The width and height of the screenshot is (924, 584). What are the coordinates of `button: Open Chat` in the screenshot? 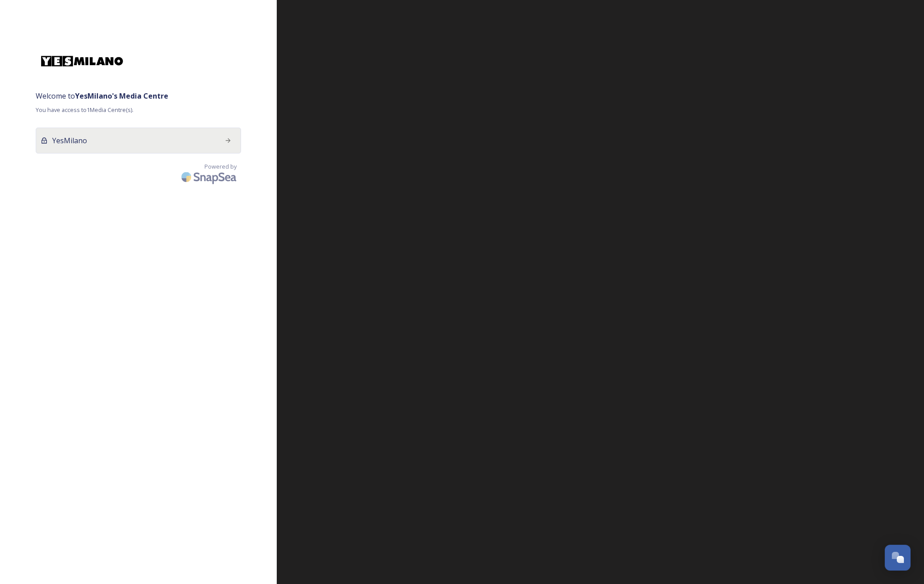 It's located at (898, 558).